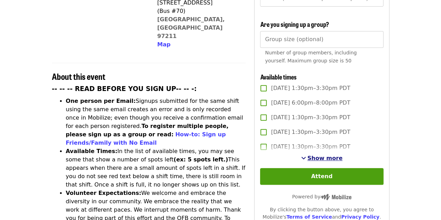 The height and width of the screenshot is (220, 441). Describe the element at coordinates (124, 89) in the screenshot. I see `strong: -- -- -- READ BEFORE YOU SIGN UP-- -- -:` at that location.